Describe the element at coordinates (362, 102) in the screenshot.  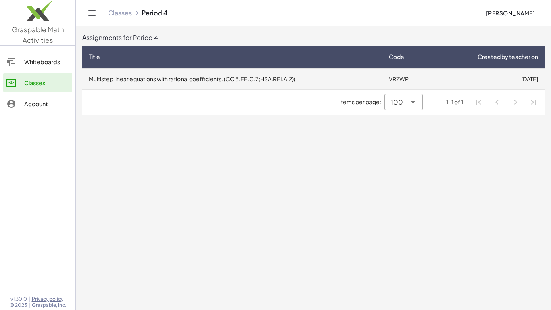
I see `span: Items per page:` at that location.